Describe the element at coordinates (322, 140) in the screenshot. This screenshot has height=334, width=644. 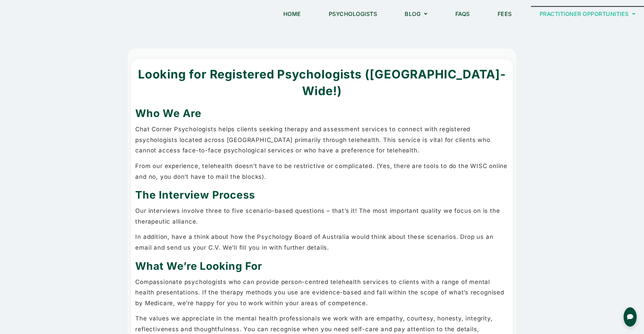
I see `p: Chat Corner Psychologists helps clients seeking therapy and assessment services to connect with r...` at that location.